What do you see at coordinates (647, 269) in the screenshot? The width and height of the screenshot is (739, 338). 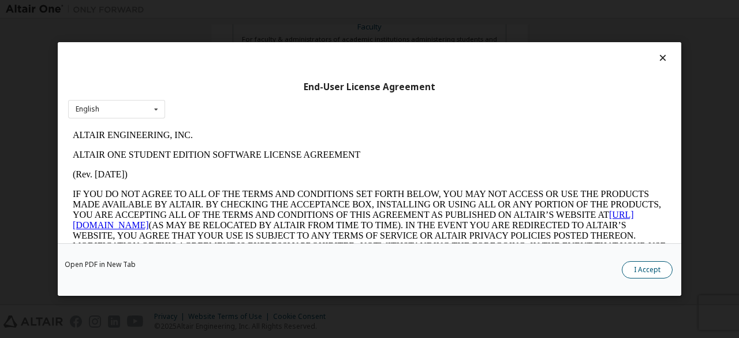 I see `button: I Accept` at bounding box center [647, 269].